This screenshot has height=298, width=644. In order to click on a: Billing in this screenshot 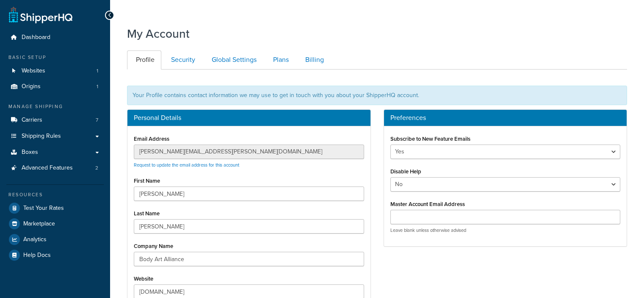, I will do `click(313, 60)`.